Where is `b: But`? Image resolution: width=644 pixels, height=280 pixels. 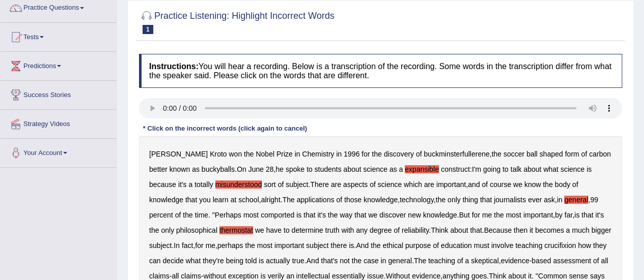
b: But is located at coordinates (464, 215).